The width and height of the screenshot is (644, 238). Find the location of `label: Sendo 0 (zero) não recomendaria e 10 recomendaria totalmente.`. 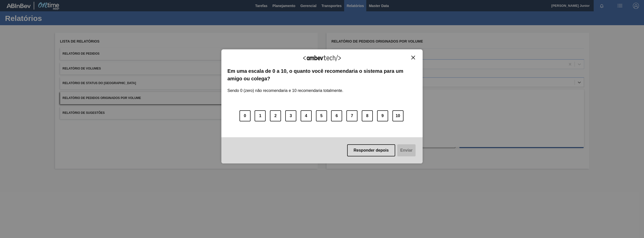

label: Sendo 0 (zero) não recomendaria e 10 recomendaria totalmente. is located at coordinates (285, 88).